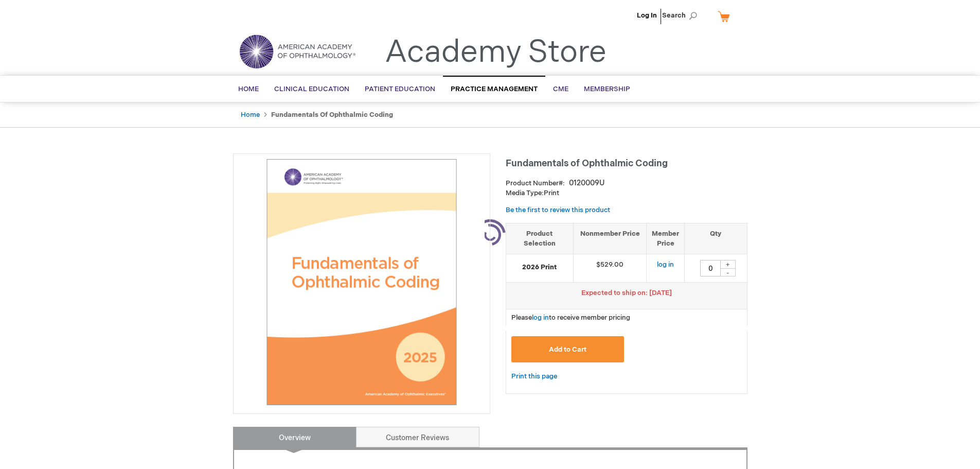 The width and height of the screenshot is (980, 469). Describe the element at coordinates (586, 163) in the screenshot. I see `span: Fundamentals of Ophthalmic Coding` at that location.